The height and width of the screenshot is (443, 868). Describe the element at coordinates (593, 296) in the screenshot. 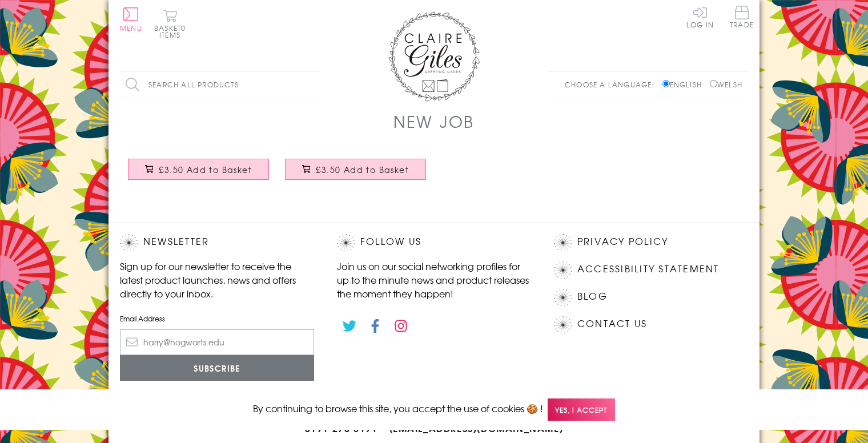

I see `a: Blog` at that location.